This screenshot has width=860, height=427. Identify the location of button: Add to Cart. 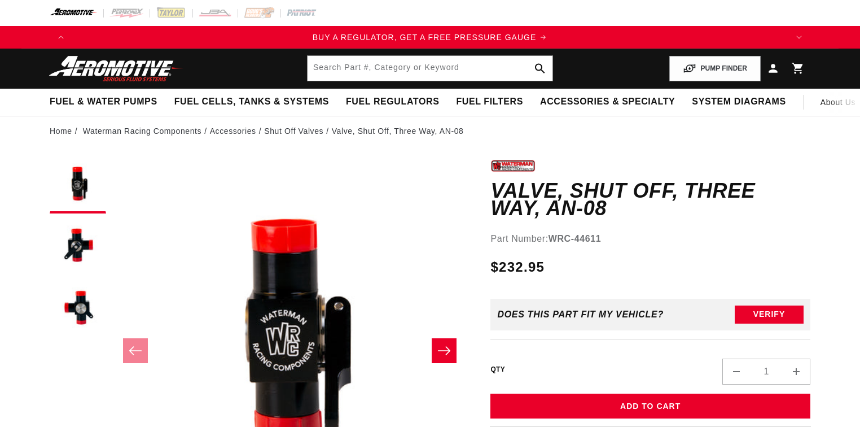
(650, 406).